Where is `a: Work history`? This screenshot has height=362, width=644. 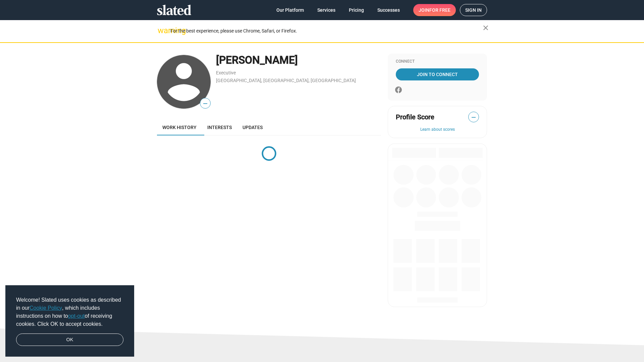
a: Work history is located at coordinates (179, 127).